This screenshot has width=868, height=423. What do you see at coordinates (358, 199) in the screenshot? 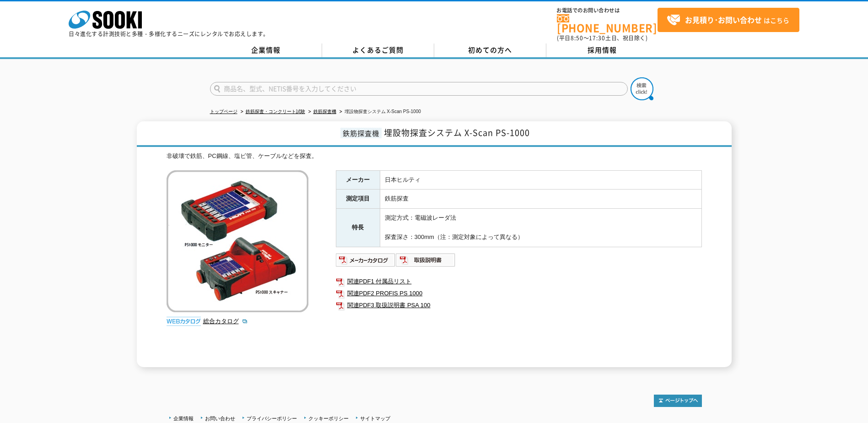
I see `th: 測定項目` at bounding box center [358, 199].